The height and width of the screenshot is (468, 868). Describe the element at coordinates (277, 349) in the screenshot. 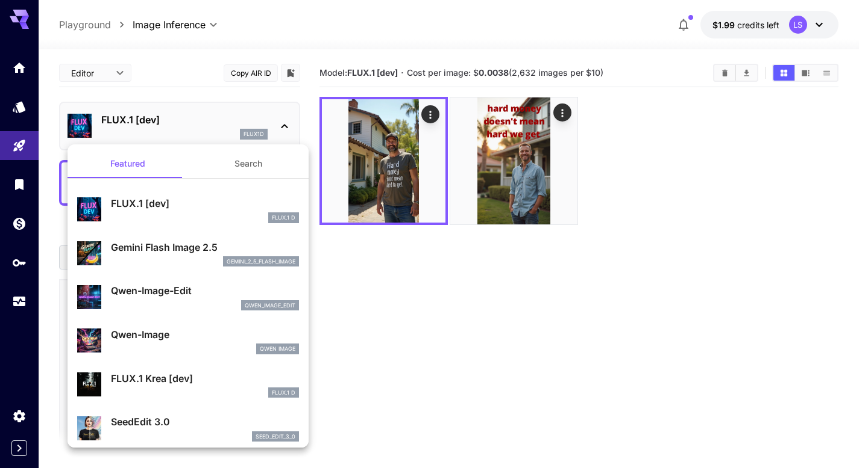

I see `p: Qwen Image` at that location.